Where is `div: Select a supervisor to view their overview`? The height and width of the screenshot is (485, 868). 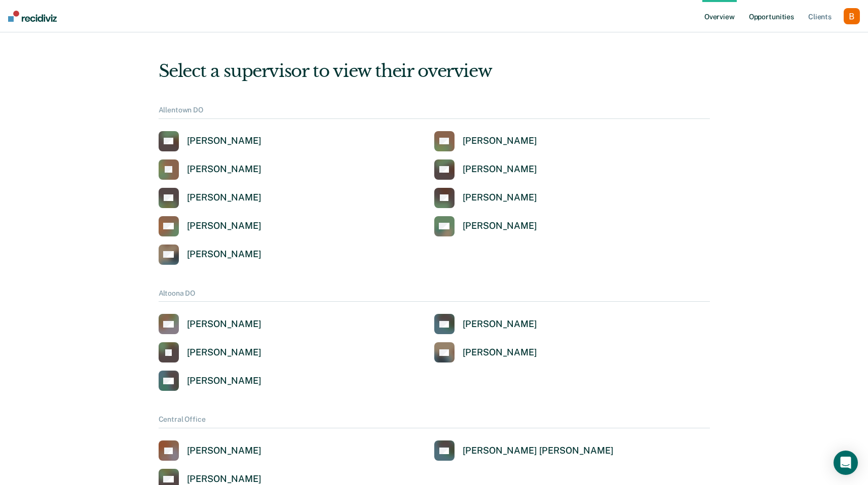
div: Select a supervisor to view their overview is located at coordinates (434, 71).